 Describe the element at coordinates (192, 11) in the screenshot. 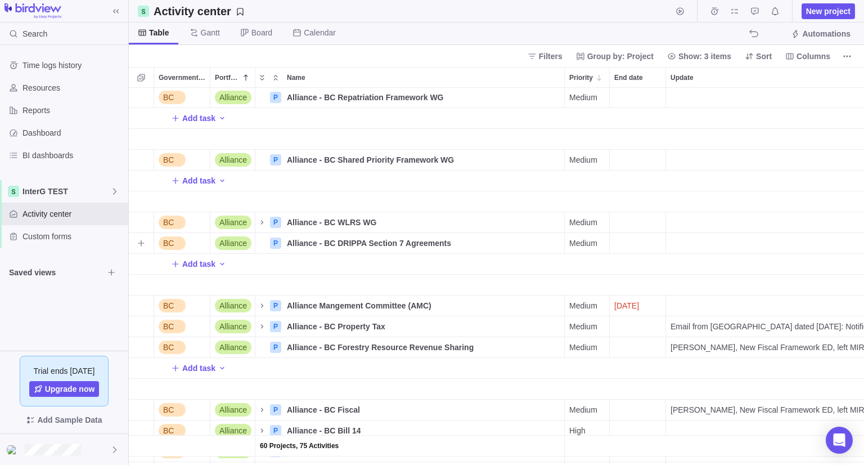

I see `h2: Activity center` at that location.